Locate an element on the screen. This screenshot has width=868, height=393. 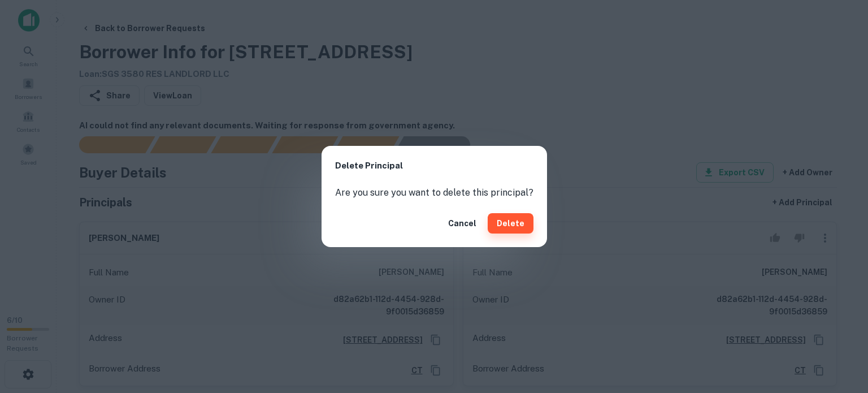
h2: Delete Principal is located at coordinates (434, 166).